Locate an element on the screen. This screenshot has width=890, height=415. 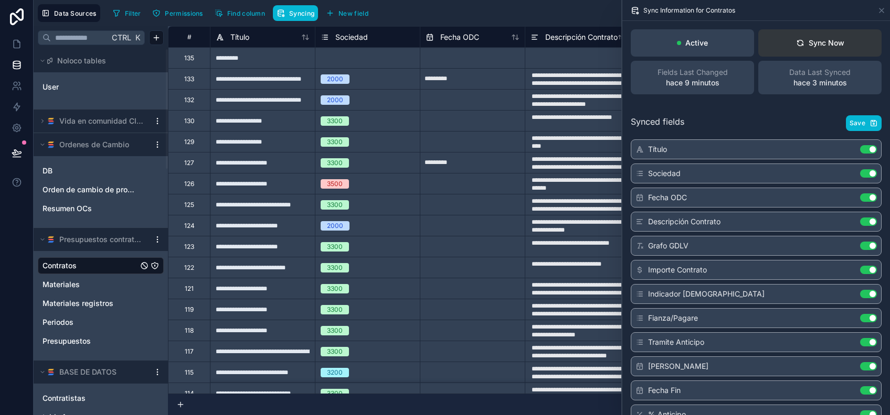
div: 3500 is located at coordinates (335, 184).